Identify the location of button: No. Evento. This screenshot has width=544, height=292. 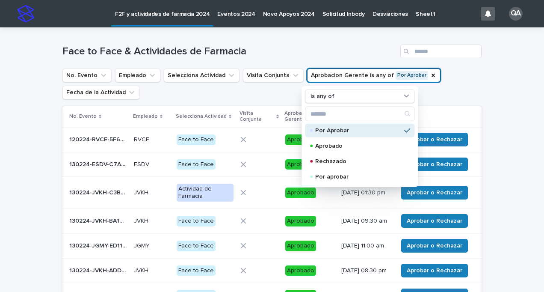
(87, 75).